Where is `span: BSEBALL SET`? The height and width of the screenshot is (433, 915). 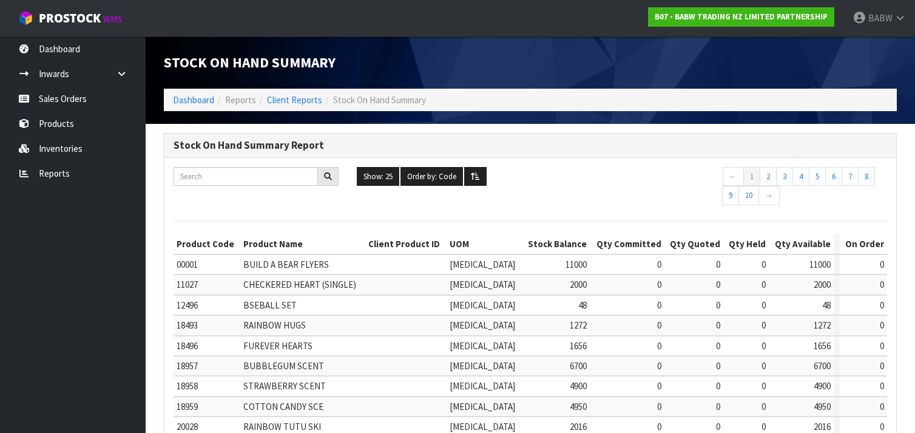 span: BSEBALL SET is located at coordinates (270, 305).